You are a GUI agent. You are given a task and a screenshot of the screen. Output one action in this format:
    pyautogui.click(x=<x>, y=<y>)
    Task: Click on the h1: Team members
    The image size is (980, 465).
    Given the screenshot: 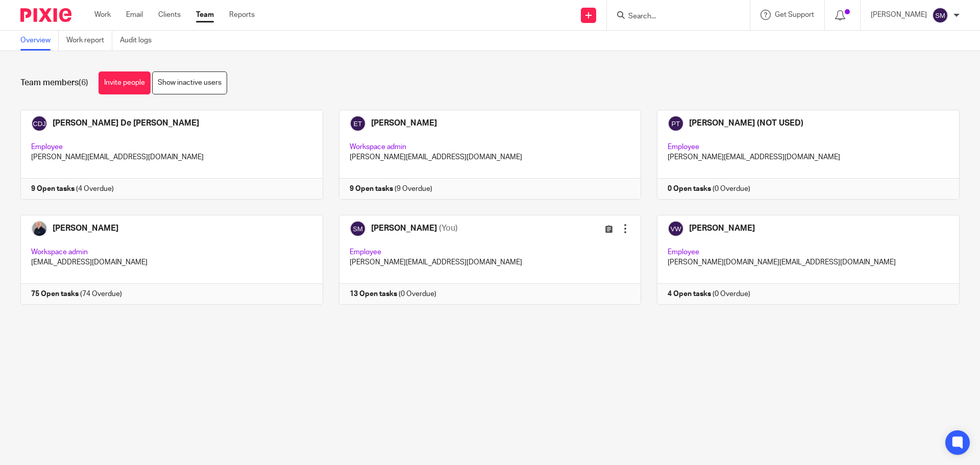 What is the action you would take?
    pyautogui.click(x=54, y=83)
    